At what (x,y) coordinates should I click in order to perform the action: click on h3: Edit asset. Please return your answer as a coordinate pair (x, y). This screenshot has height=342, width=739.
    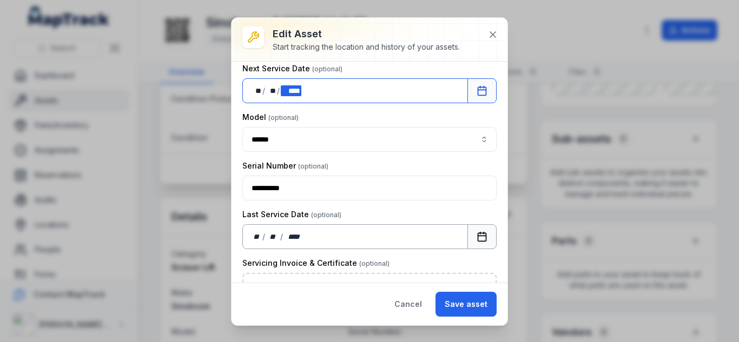
    Looking at the image, I should click on (366, 34).